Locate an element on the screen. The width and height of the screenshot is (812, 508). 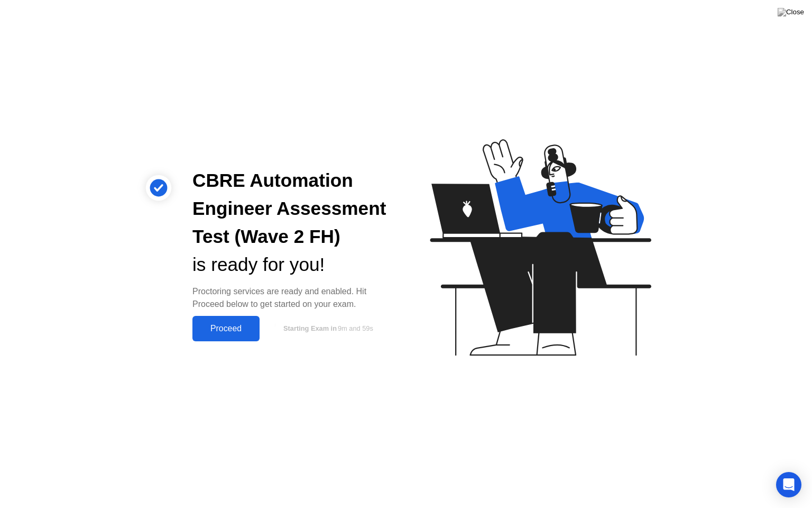
div: Open Intercom Messenger is located at coordinates (789, 484).